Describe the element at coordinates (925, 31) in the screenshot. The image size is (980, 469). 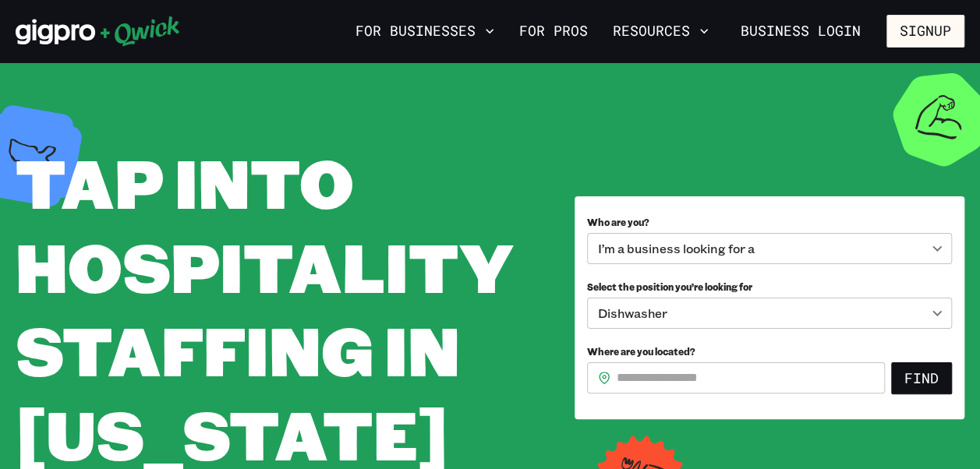
I see `button: Signup` at that location.